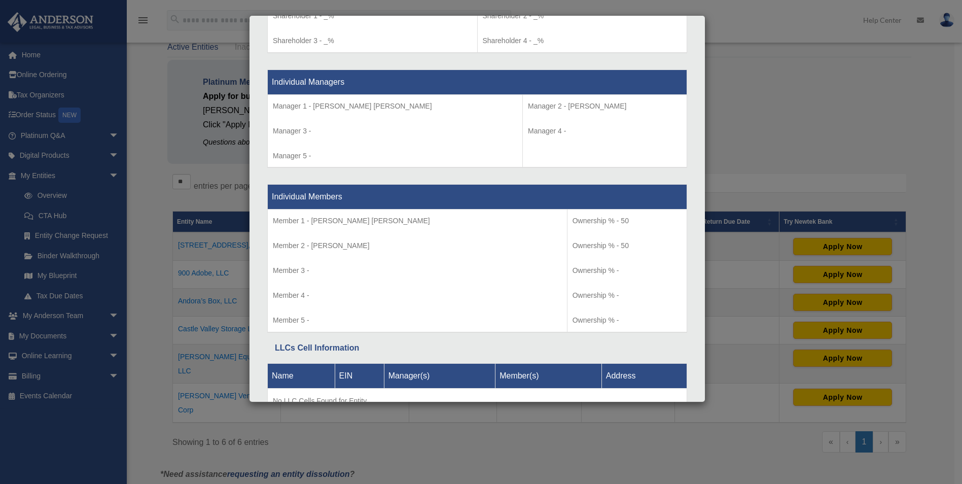 This screenshot has width=962, height=484. Describe the element at coordinates (417, 295) in the screenshot. I see `p: Member 4 -` at that location.